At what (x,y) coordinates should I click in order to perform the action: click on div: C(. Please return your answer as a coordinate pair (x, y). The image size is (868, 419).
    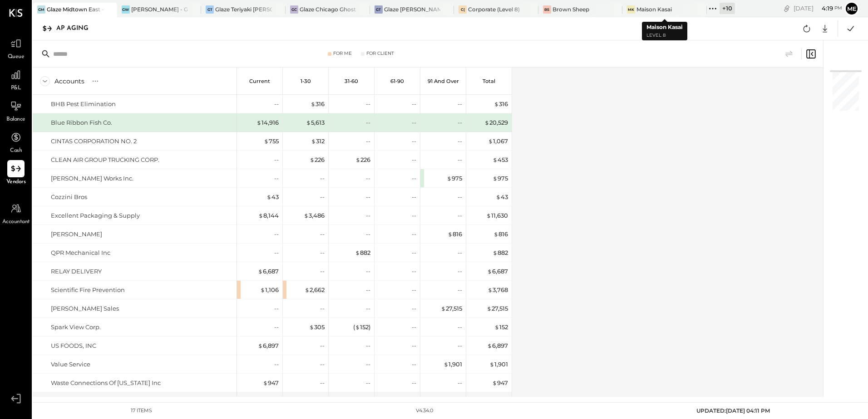
    Looking at the image, I should click on (462, 9).